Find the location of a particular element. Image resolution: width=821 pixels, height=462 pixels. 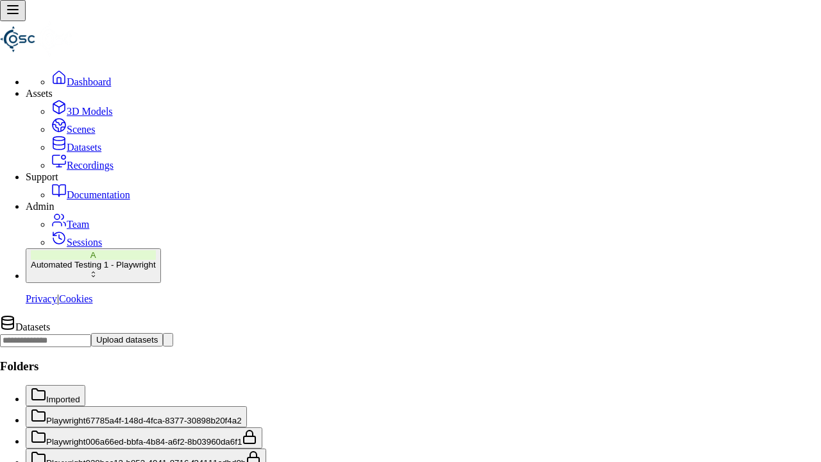

div: Automated Testing 1 - Playwright is located at coordinates (93, 264).